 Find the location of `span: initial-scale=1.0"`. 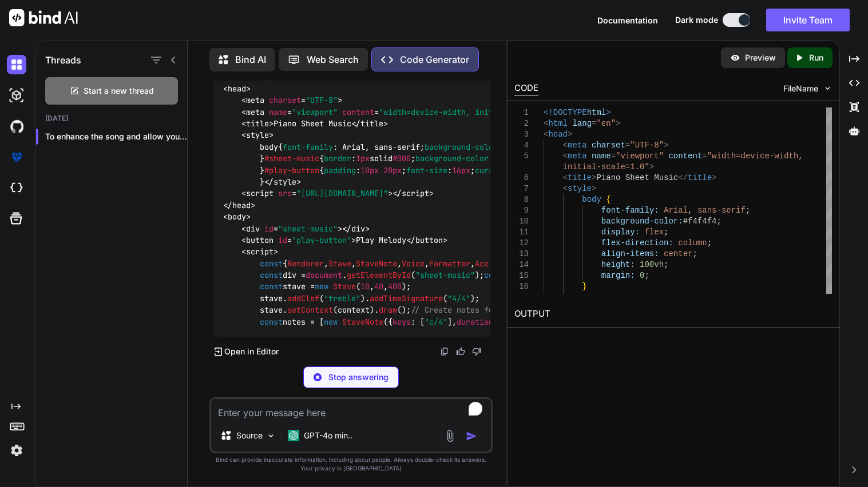

span: initial-scale=1.0" is located at coordinates (606, 167).